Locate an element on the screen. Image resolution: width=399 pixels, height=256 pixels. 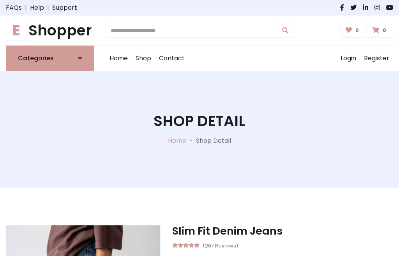
a: Shop is located at coordinates (143, 58).